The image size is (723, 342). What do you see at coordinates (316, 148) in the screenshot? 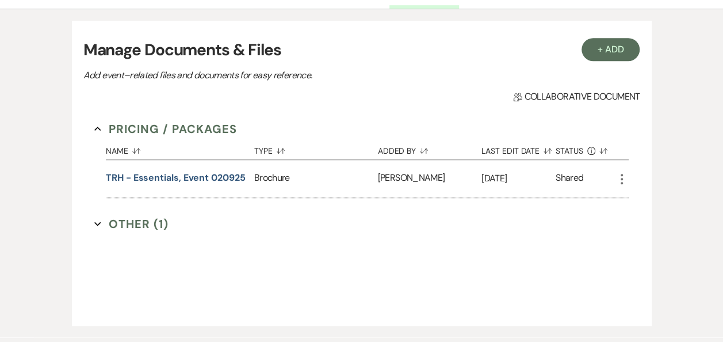
I see `button: Type` at bounding box center [316, 148].